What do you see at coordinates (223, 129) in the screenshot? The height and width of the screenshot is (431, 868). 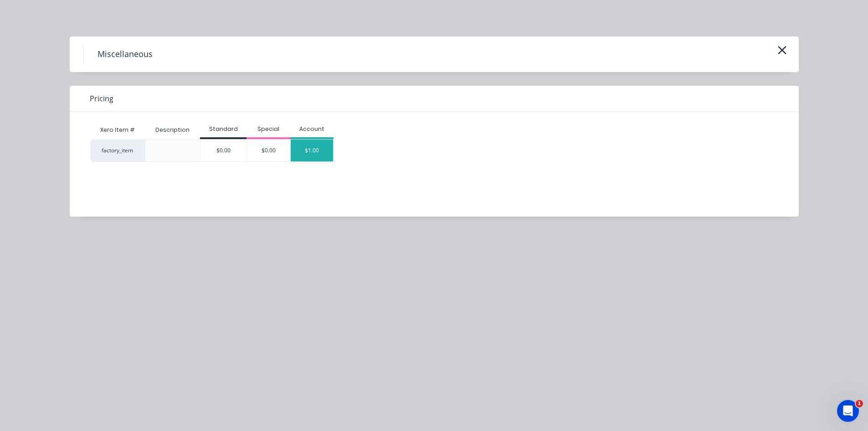 I see `div: Standard` at bounding box center [223, 129].